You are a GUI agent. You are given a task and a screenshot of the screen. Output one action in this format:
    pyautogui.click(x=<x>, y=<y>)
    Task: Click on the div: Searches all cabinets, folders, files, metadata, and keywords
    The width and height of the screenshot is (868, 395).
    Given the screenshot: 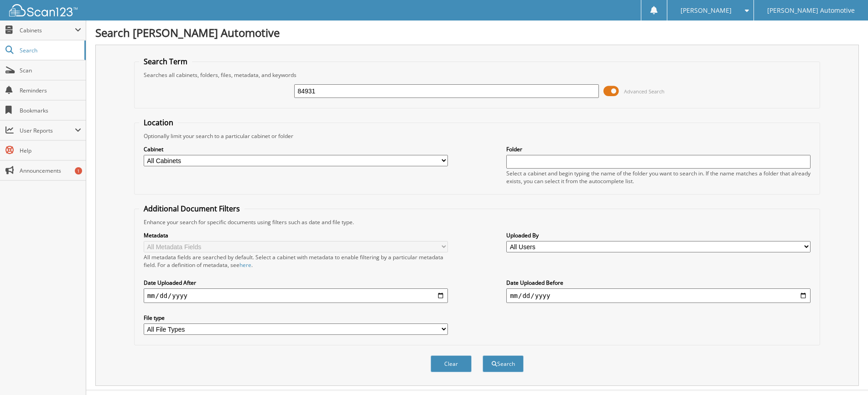 What is the action you would take?
    pyautogui.click(x=477, y=75)
    